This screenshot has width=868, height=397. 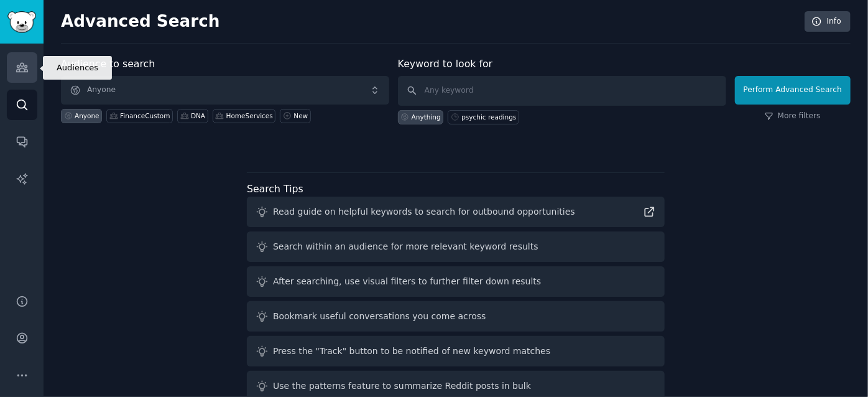 I want to click on div: Bookmark useful conversations you come across, so click(x=379, y=316).